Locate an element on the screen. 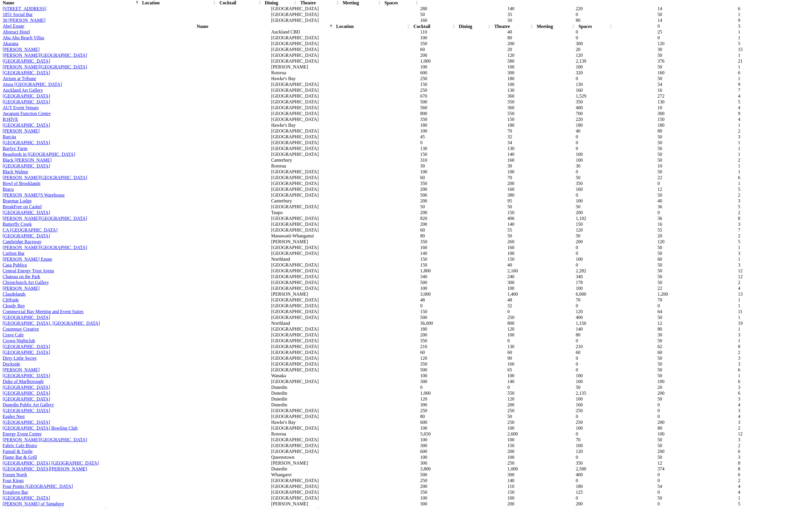 This screenshot has width=812, height=508. td: 10 is located at coordinates (697, 108).